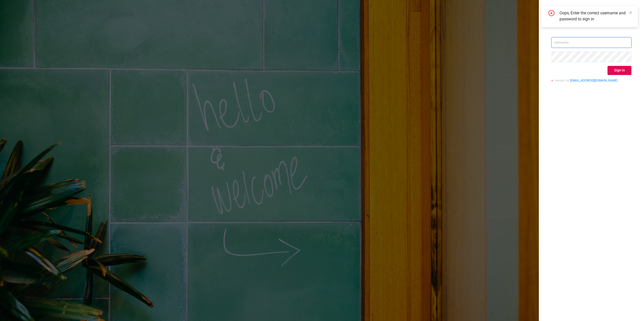 This screenshot has height=321, width=644. What do you see at coordinates (596, 16) in the screenshot?
I see `div: Oops, Enter the correct username and password to sign in` at bounding box center [596, 16].